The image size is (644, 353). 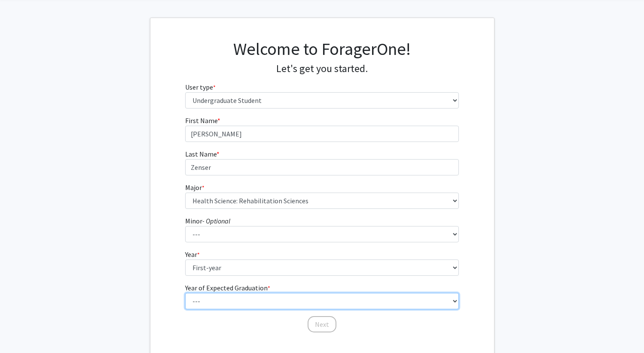 What do you see at coordinates (200, 154) in the screenshot?
I see `span: Last Name` at bounding box center [200, 154].